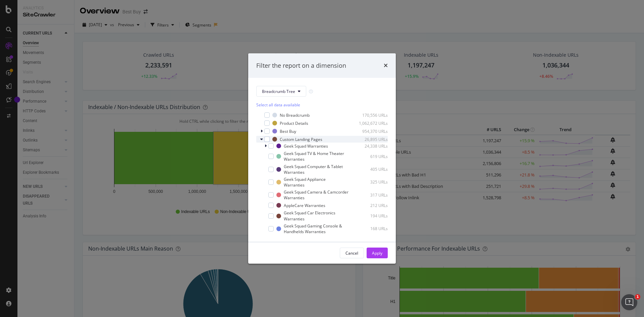 The width and height of the screenshot is (644, 317). Describe the element at coordinates (376, 229) in the screenshot. I see `div: 168 URLs` at that location.